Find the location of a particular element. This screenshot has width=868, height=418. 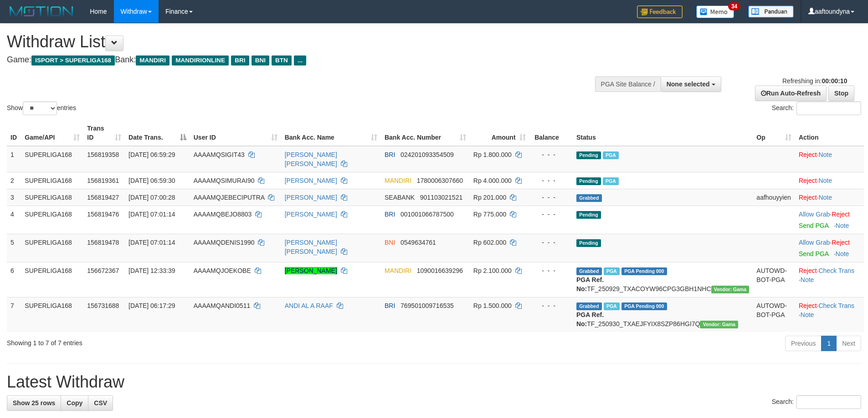

b: PGA Ref. No: is located at coordinates (590, 319).